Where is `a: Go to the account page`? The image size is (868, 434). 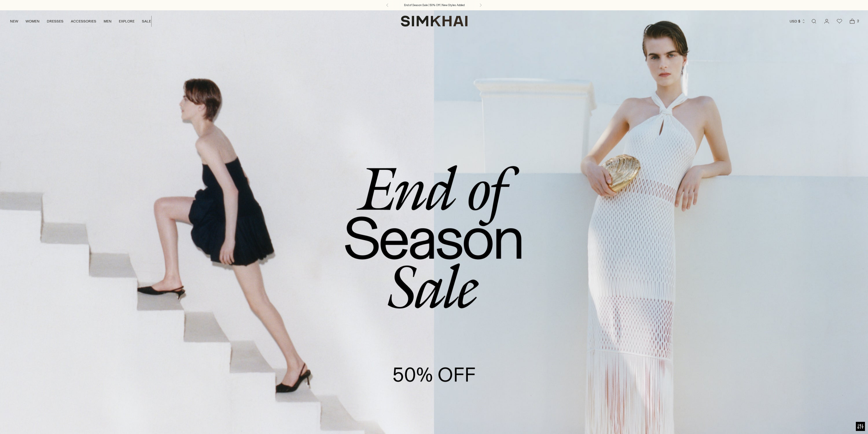 a: Go to the account page is located at coordinates (826, 22).